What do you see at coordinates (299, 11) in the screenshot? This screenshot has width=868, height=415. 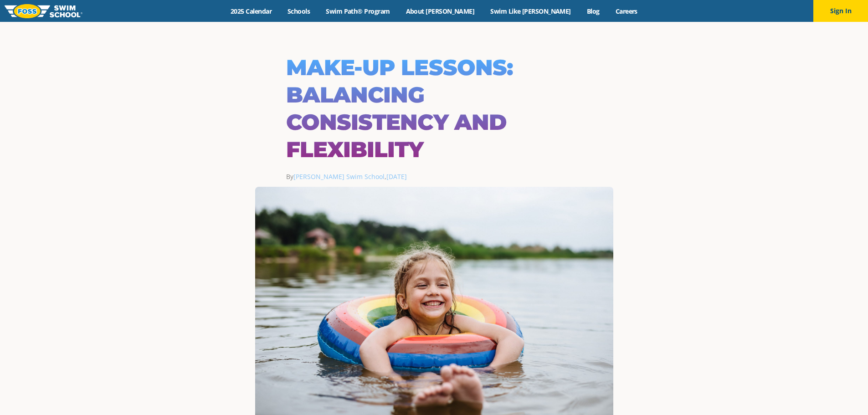 I see `a: Schools` at bounding box center [299, 11].